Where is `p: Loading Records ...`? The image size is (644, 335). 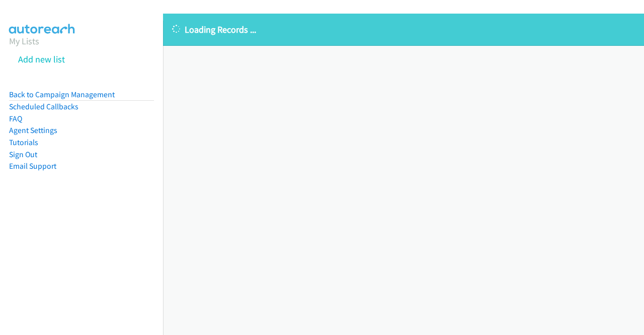 p: Loading Records ... is located at coordinates (404, 29).